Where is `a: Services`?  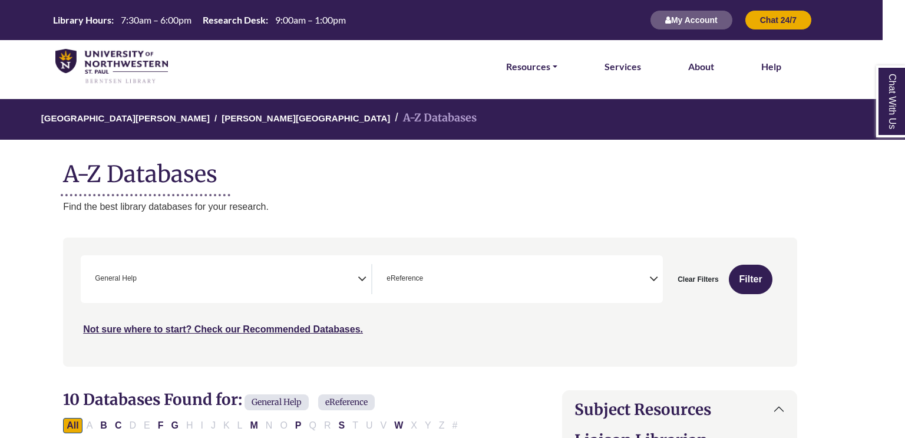 a: Services is located at coordinates (622, 67).